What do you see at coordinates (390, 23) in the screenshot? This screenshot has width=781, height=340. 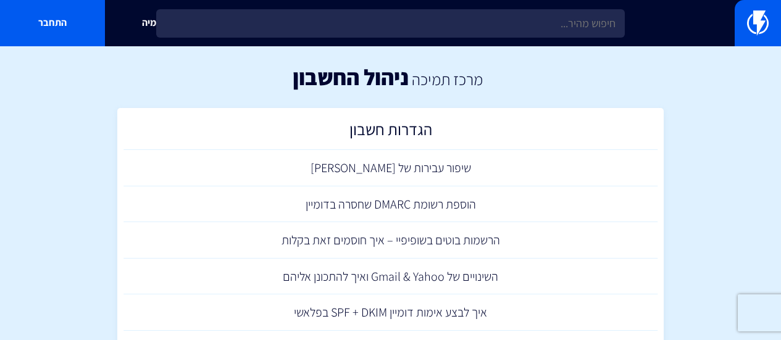 I see `input: חיפוש מהיר...` at bounding box center [390, 23].